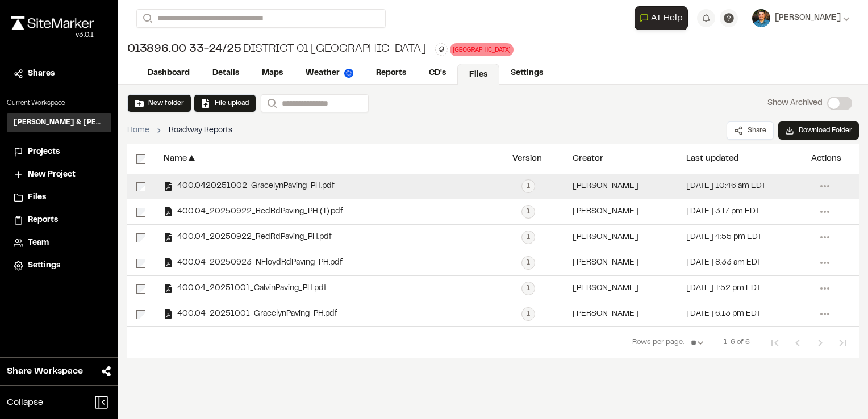  What do you see at coordinates (141, 238) in the screenshot?
I see `input: select-row-b1f19cece389f8ac0288` at bounding box center [141, 238].